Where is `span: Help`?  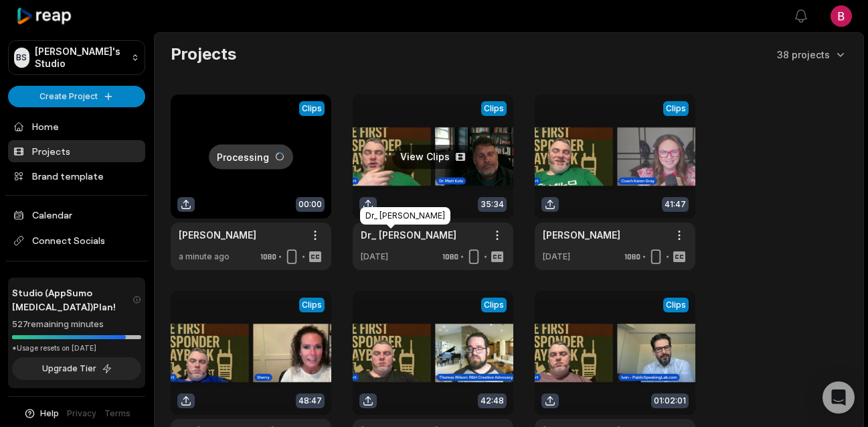
span: Help is located at coordinates (50, 413).